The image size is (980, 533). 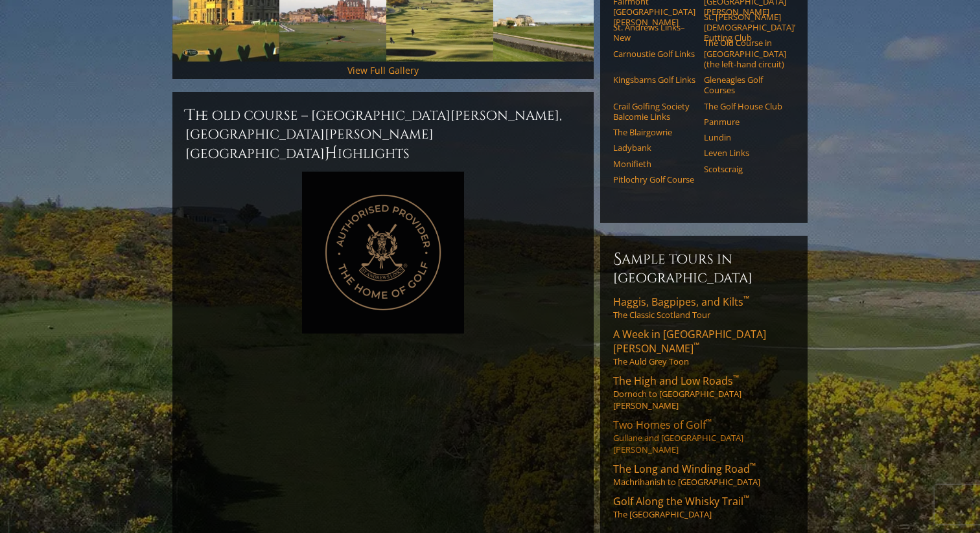 I want to click on a: Panmure, so click(x=745, y=122).